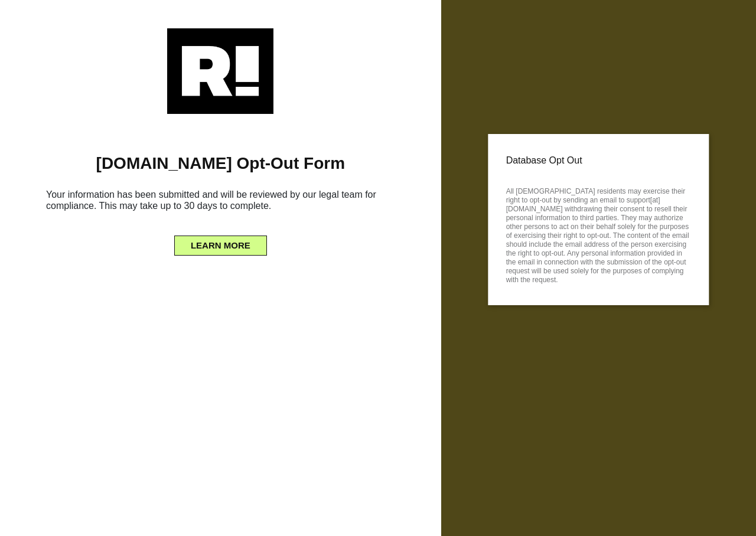  Describe the element at coordinates (220, 242) in the screenshot. I see `a: LEARN MORE` at that location.